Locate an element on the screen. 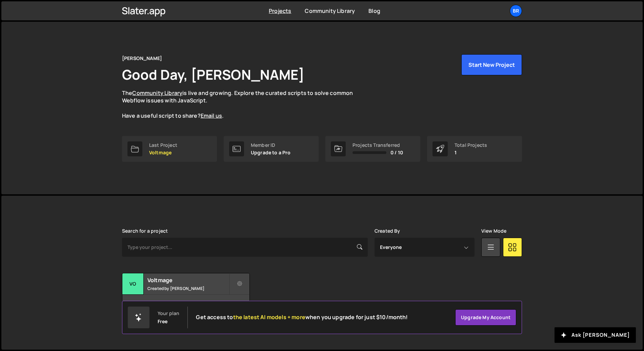 The height and width of the screenshot is (351, 644). span: the latest AI models + more is located at coordinates (269, 317).